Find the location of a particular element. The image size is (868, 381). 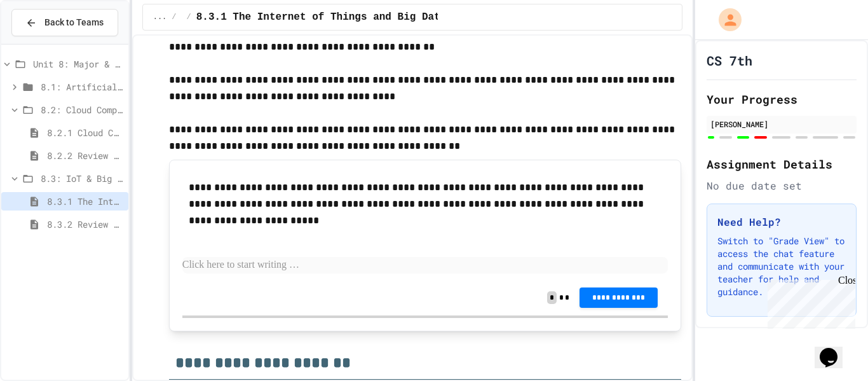

h1: CS 7th is located at coordinates (730, 61).